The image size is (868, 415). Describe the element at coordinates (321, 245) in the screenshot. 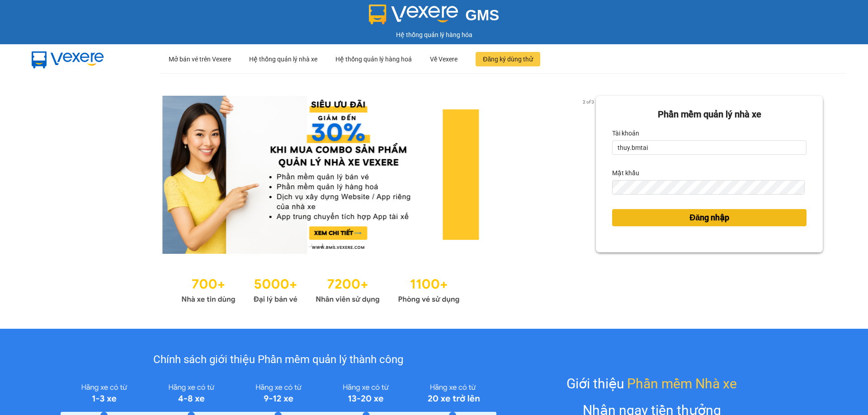

I see `li: slide item 2` at that location.